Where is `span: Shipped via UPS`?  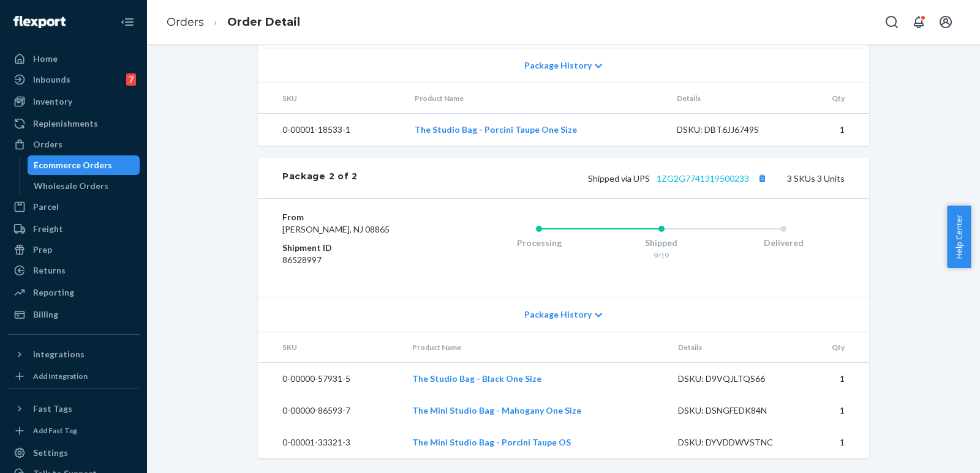
span: Shipped via UPS is located at coordinates (678, 178).